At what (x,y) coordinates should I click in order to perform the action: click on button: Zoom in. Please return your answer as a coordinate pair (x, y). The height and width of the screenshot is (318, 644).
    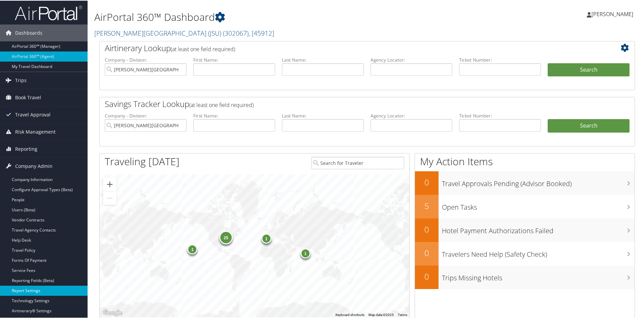
    Looking at the image, I should click on (110, 183).